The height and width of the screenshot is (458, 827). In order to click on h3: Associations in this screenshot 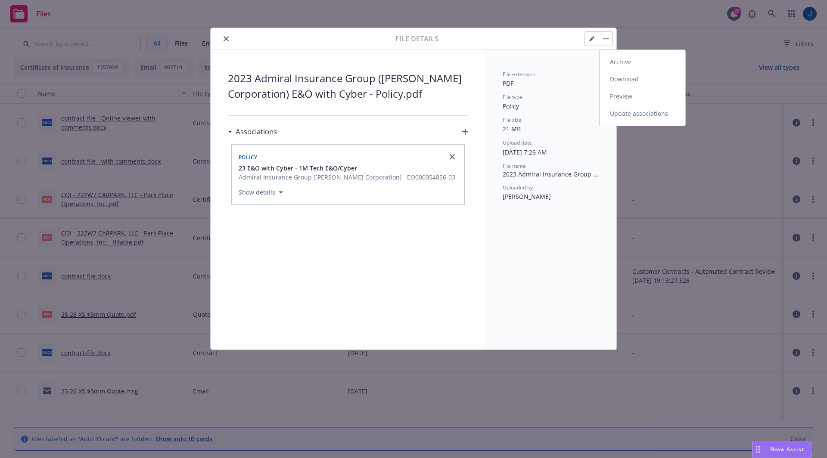, I will do `click(256, 132)`.